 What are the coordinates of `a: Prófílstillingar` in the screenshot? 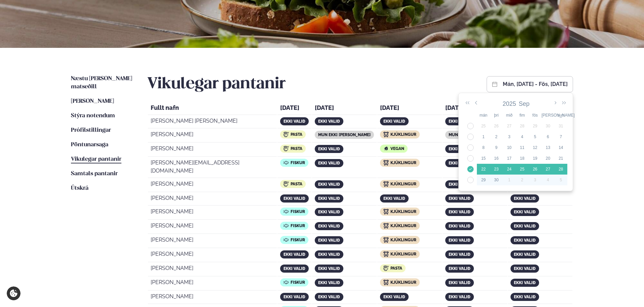 It's located at (91, 130).